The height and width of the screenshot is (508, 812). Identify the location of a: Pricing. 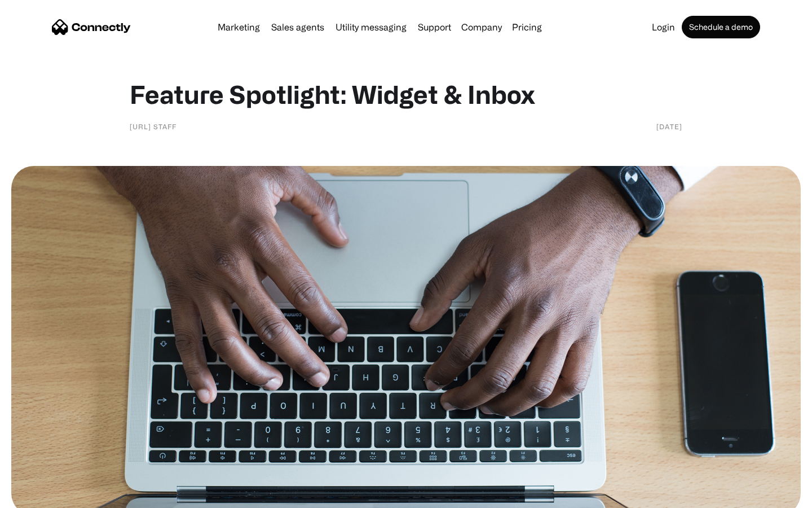
(527, 27).